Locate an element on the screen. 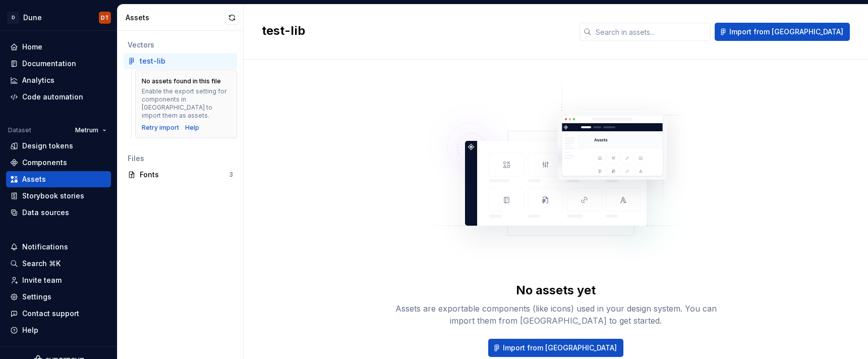  a: Assets is located at coordinates (58, 179).